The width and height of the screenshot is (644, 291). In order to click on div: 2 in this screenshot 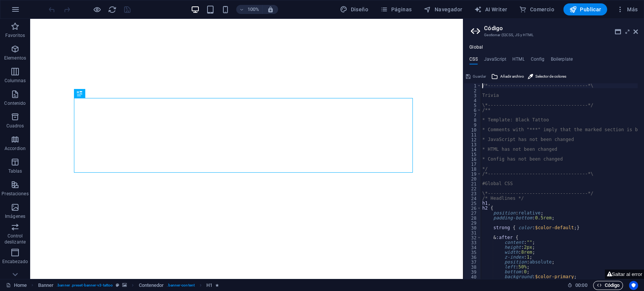, I will do `click(472, 90)`.